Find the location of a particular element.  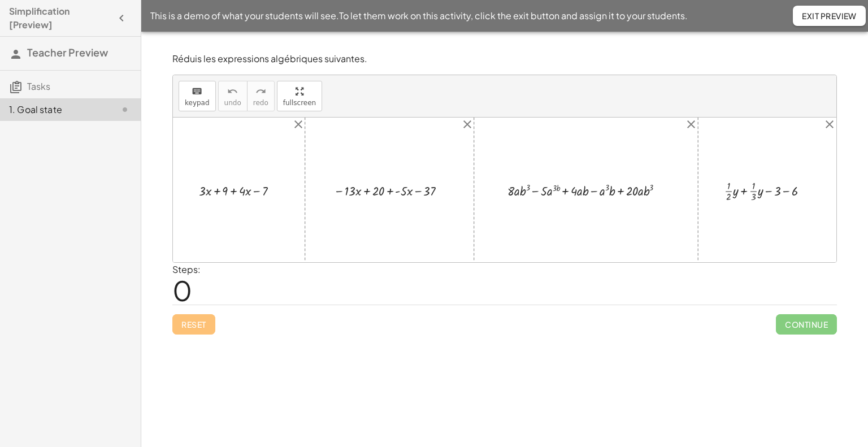

i: undo is located at coordinates (233, 91).